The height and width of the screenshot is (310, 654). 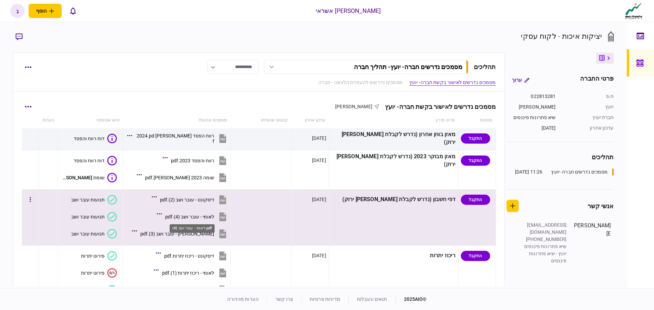 What do you see at coordinates (310, 121) in the screenshot?
I see `th: עדכון אחרון` at bounding box center [310, 121].